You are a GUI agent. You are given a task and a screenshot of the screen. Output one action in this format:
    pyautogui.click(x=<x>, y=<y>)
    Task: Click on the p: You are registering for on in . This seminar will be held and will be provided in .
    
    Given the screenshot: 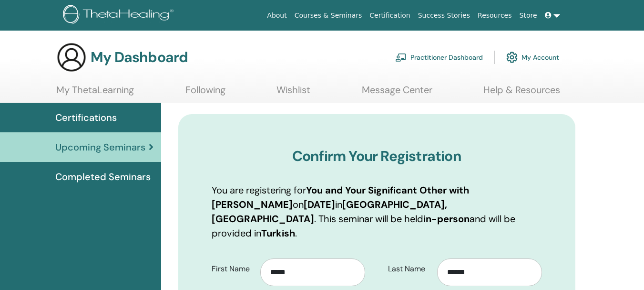 What is the action you would take?
    pyautogui.click(x=376, y=212)
    